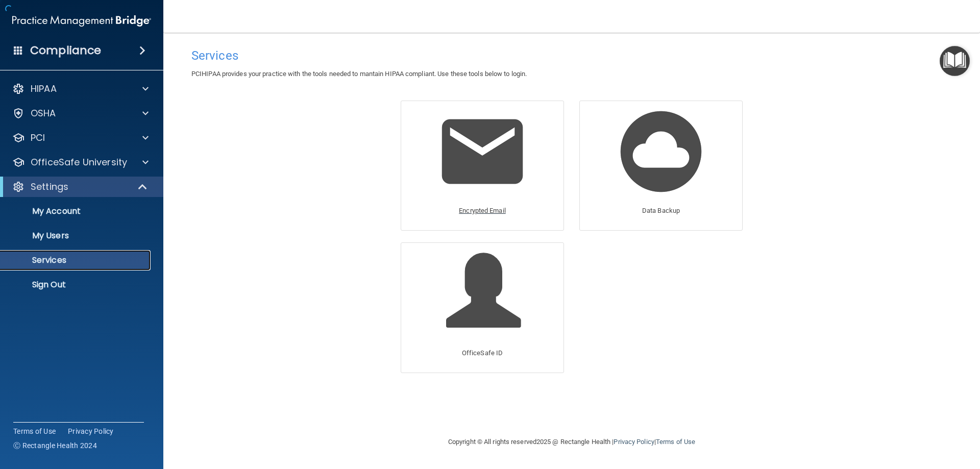 This screenshot has height=469, width=980. What do you see at coordinates (80, 162) in the screenshot?
I see `a: OfficeSafe University` at bounding box center [80, 162].